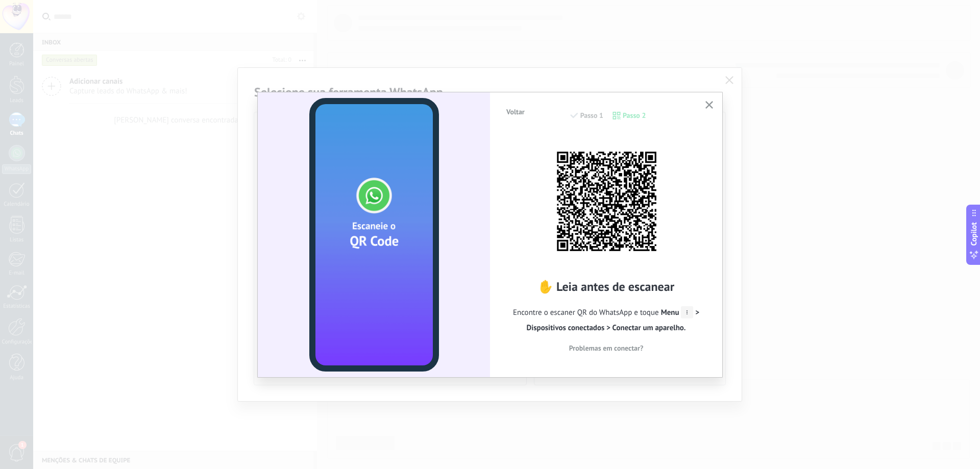 The height and width of the screenshot is (469, 980). What do you see at coordinates (974, 233) in the screenshot?
I see `span: Copilot` at bounding box center [974, 233].